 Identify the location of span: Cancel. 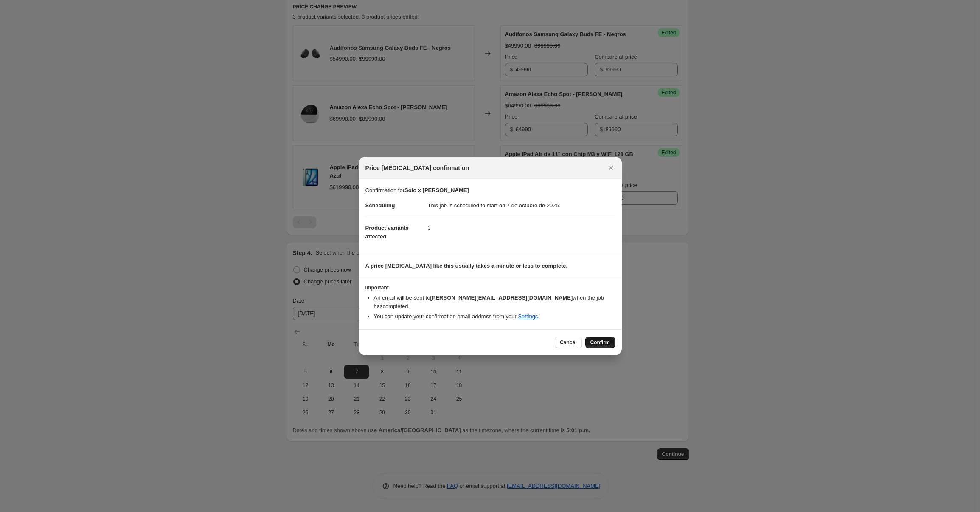
(568, 342).